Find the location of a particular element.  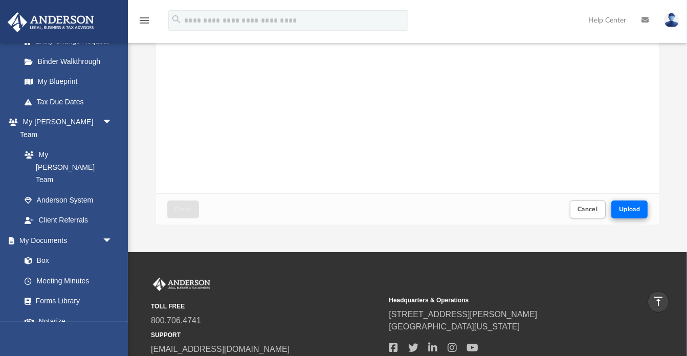

a: Meeting Minutes is located at coordinates (69, 281).